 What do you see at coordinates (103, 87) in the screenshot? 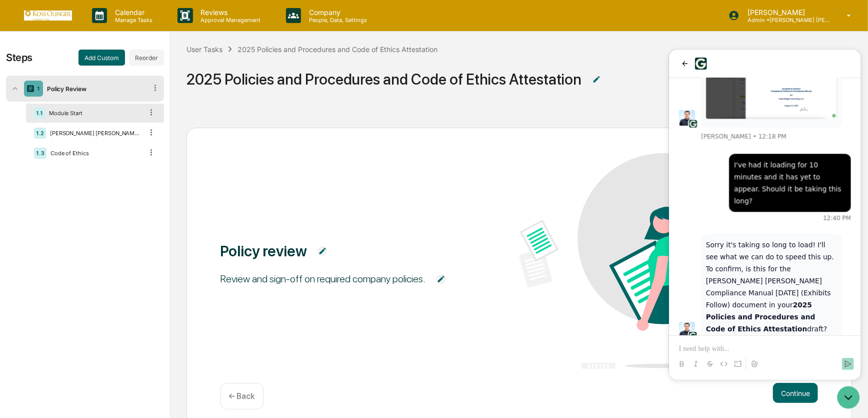
I see `span: 12:18 PM` at bounding box center [103, 87].